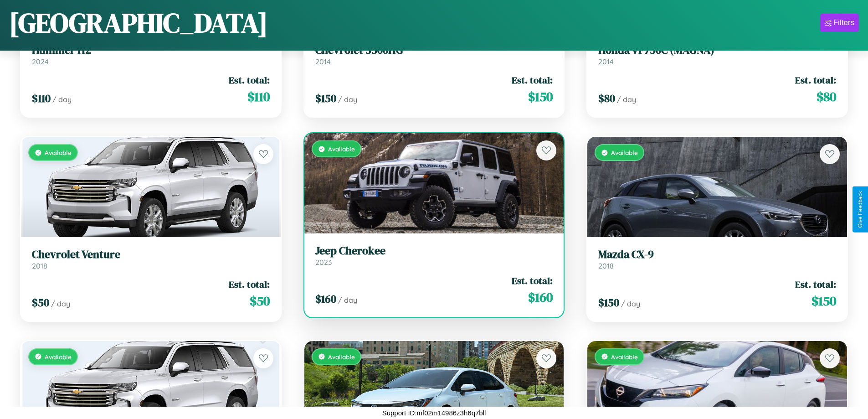 The width and height of the screenshot is (868, 419). Describe the element at coordinates (434, 256) in the screenshot. I see `a: Jeep Cherokee2023` at that location.